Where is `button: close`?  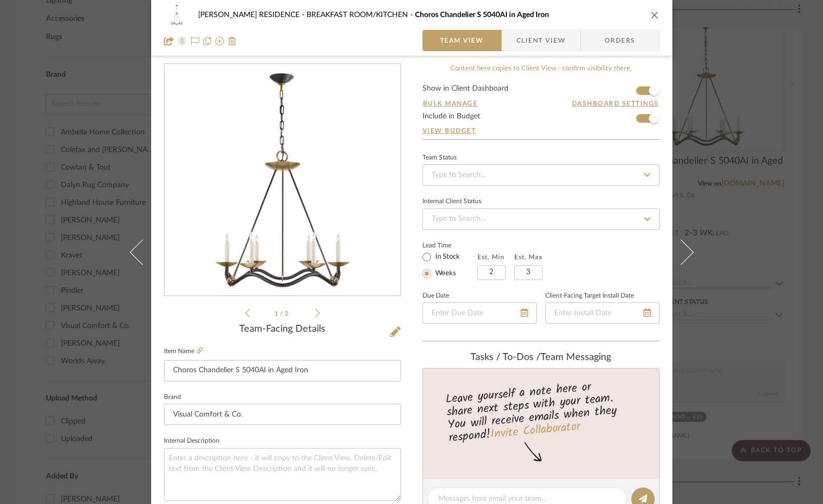 button: close is located at coordinates (655, 15).